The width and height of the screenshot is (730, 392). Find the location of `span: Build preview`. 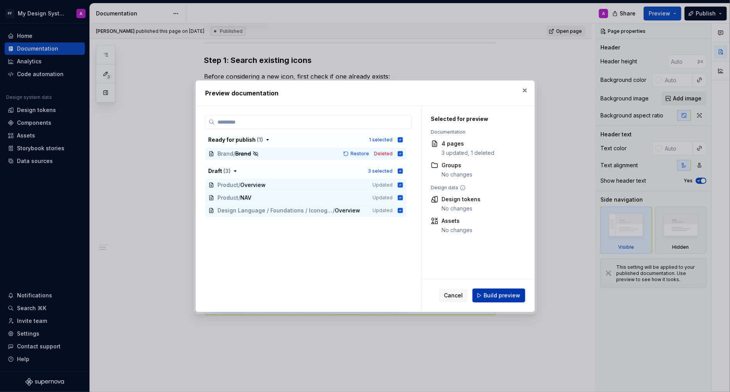

span: Build preview is located at coordinates (502, 295).